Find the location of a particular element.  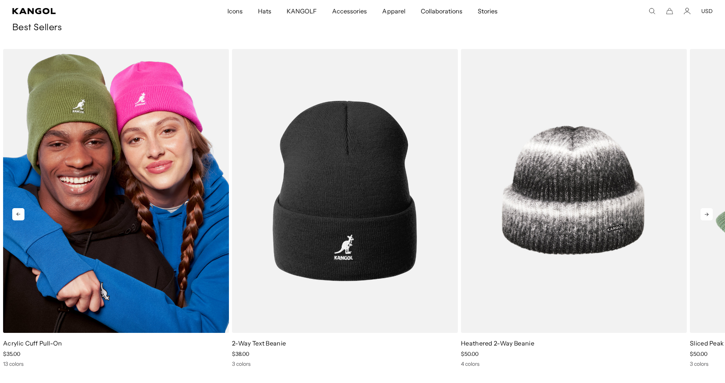

a: Account is located at coordinates (688, 11).